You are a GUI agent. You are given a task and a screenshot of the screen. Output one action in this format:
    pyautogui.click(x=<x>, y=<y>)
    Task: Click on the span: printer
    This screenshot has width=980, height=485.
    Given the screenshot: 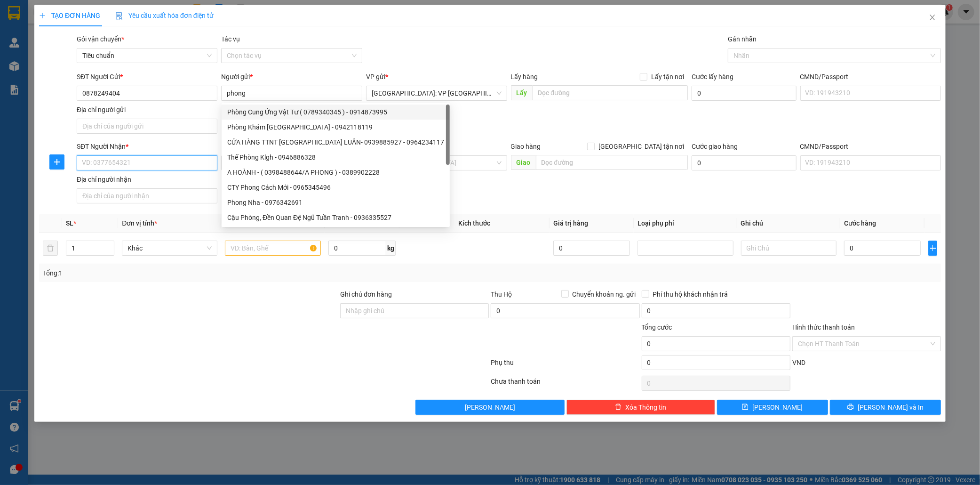 What is the action you would take?
    pyautogui.click(x=851, y=407)
    